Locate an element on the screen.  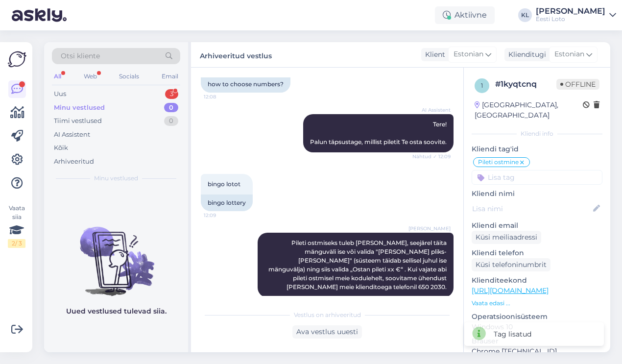
span: Otsi kliente is located at coordinates (80, 56).